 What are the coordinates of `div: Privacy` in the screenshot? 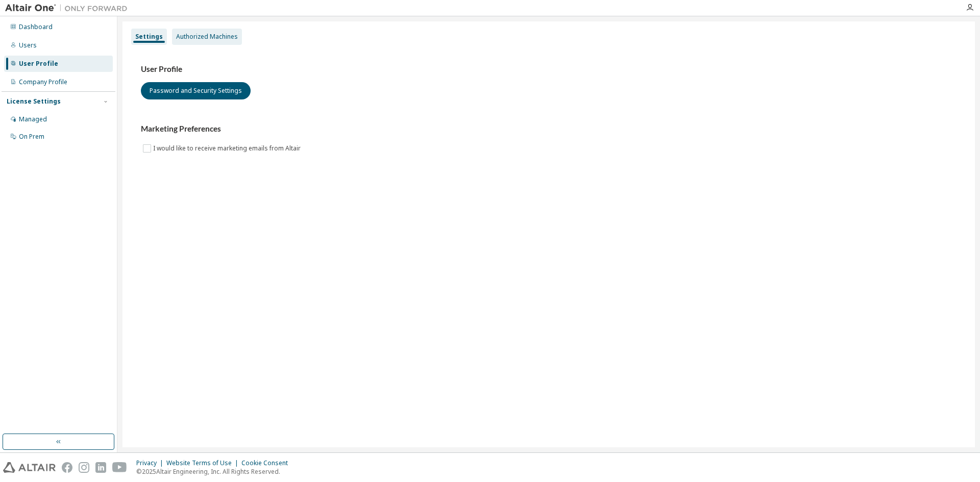 It's located at (151, 463).